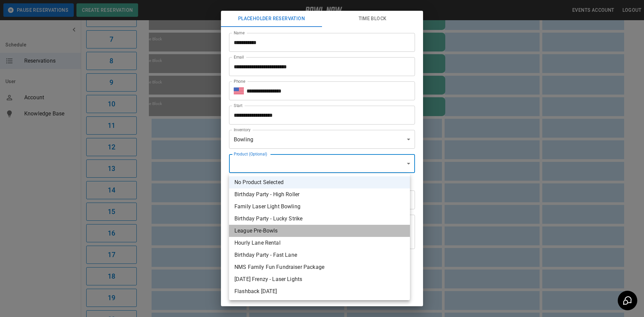 Image resolution: width=644 pixels, height=317 pixels. Describe the element at coordinates (320, 231) in the screenshot. I see `li: League Pre-Bowls` at that location.